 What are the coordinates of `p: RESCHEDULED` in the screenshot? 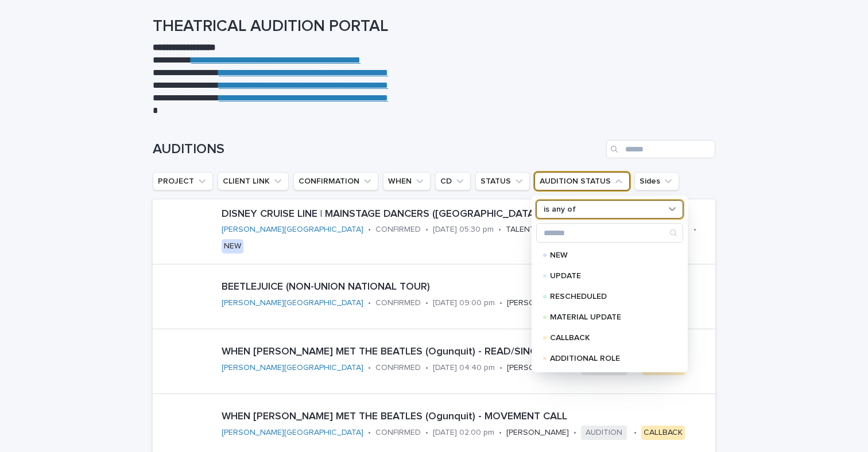 It's located at (607, 297).